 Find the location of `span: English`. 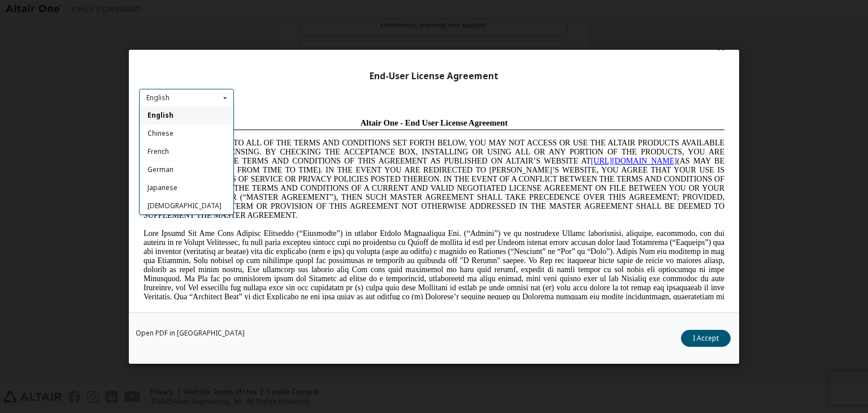

span: English is located at coordinates (160, 115).